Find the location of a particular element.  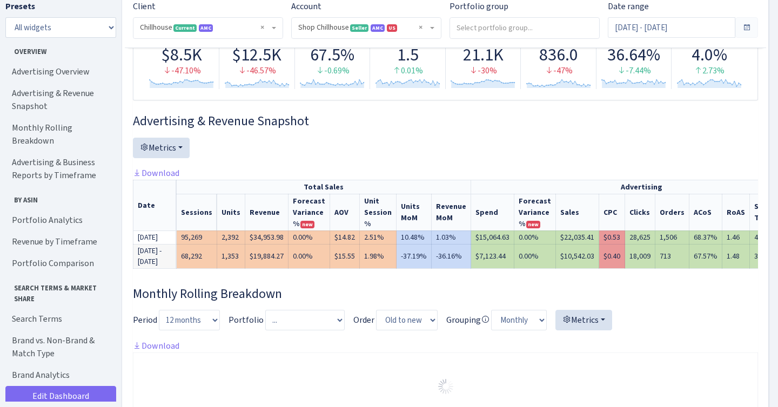

span: By ASIN is located at coordinates (59, 198).